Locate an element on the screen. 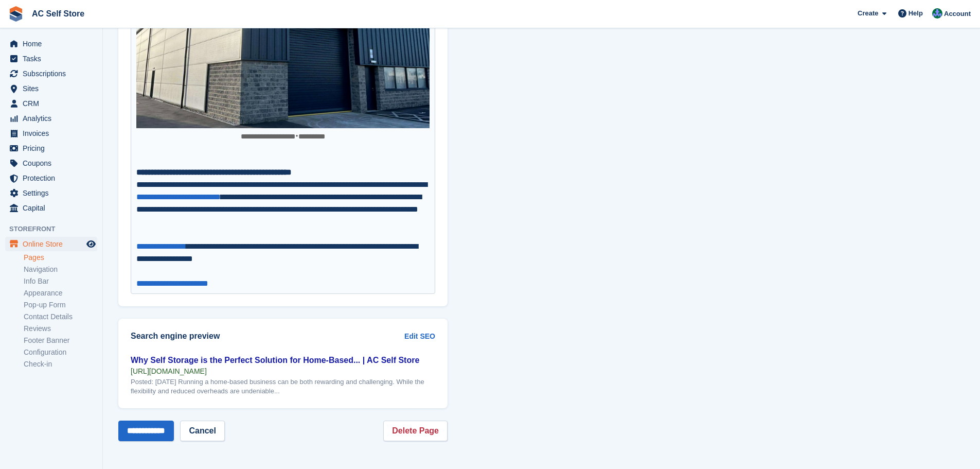 The height and width of the screenshot is (469, 980). a: Edit SEO is located at coordinates (420, 336).